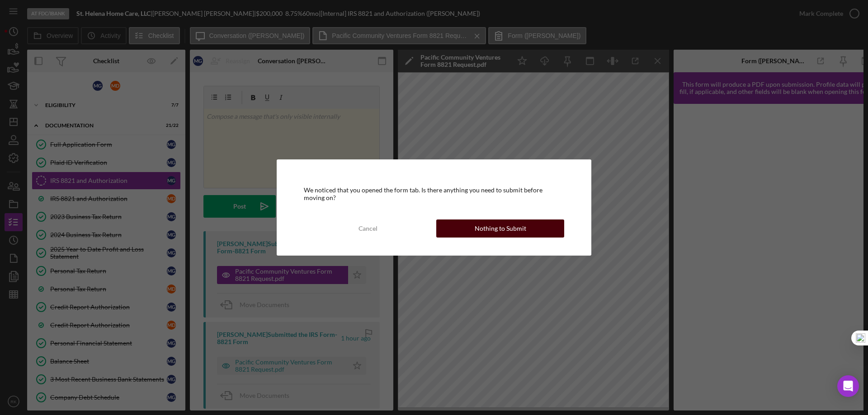 Image resolution: width=868 pixels, height=415 pixels. Describe the element at coordinates (500, 228) in the screenshot. I see `div: Nothing to Submit` at that location.